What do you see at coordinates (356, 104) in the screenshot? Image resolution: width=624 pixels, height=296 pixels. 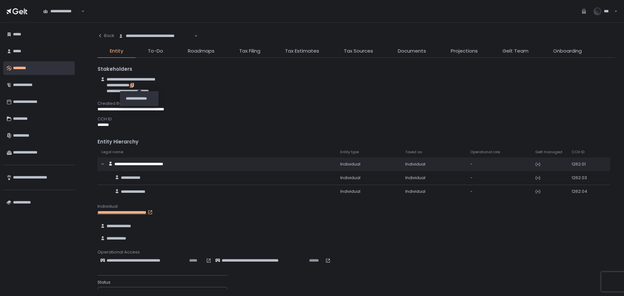 I see `div: Created By` at bounding box center [356, 104].